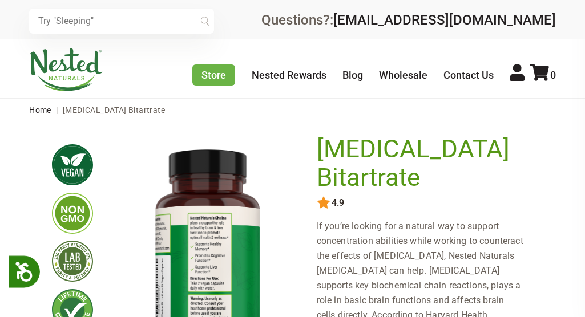 This screenshot has width=585, height=317. Describe the element at coordinates (403, 75) in the screenshot. I see `a: Wholesale` at that location.